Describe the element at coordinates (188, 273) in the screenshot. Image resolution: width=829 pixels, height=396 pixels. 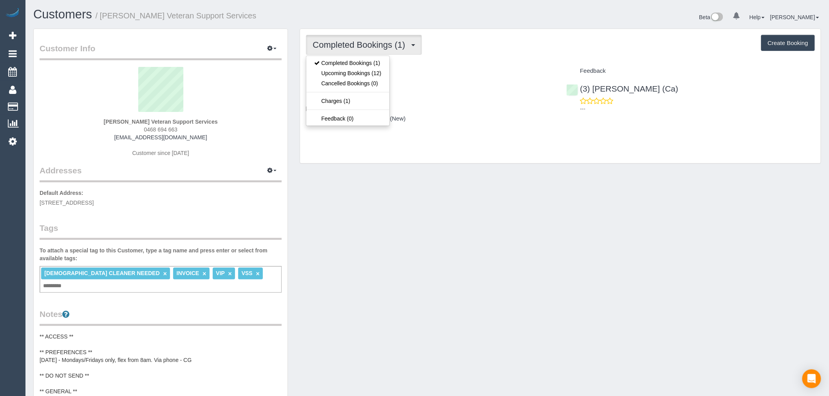
I see `span: INVOICE` at that location.